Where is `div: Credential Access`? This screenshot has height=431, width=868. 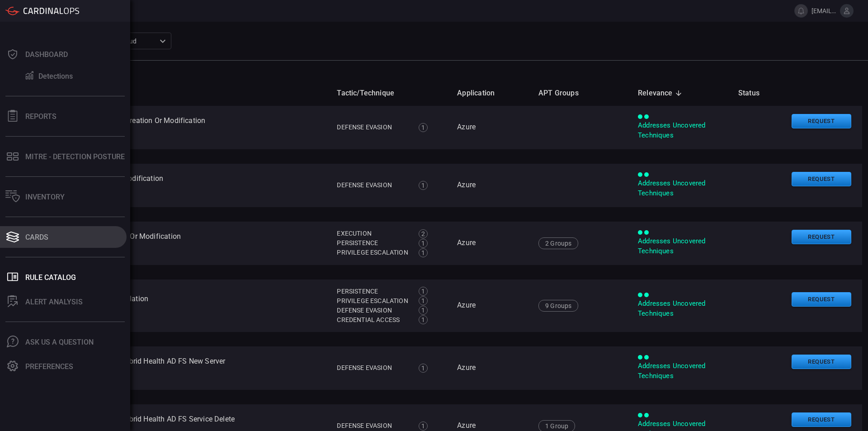
div: Credential Access is located at coordinates (373, 320).